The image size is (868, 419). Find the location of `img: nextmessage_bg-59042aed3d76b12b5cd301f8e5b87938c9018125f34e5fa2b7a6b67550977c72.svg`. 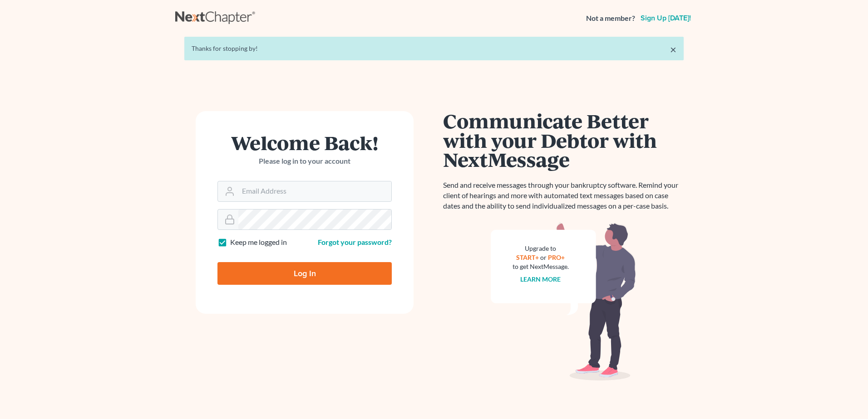

img: nextmessage_bg-59042aed3d76b12b5cd301f8e5b87938c9018125f34e5fa2b7a6b67550977c72.svg is located at coordinates (563, 302).